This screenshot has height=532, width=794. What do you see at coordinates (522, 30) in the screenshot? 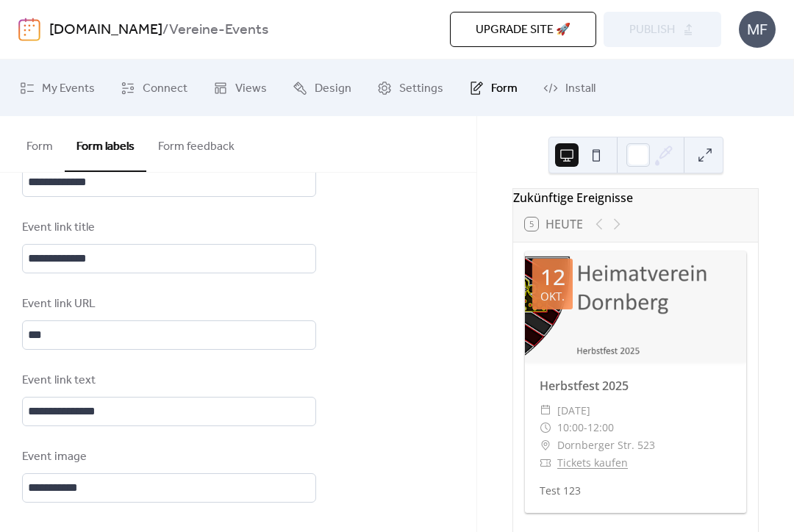
I see `span: Upgrade site 🚀` at bounding box center [522, 30].